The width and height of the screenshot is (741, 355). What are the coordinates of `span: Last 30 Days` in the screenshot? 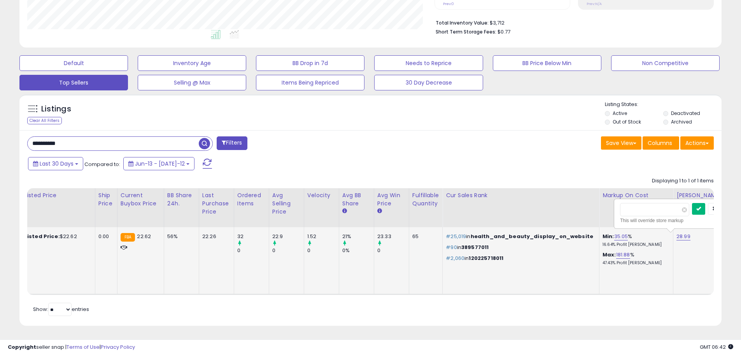 It's located at (56, 163).